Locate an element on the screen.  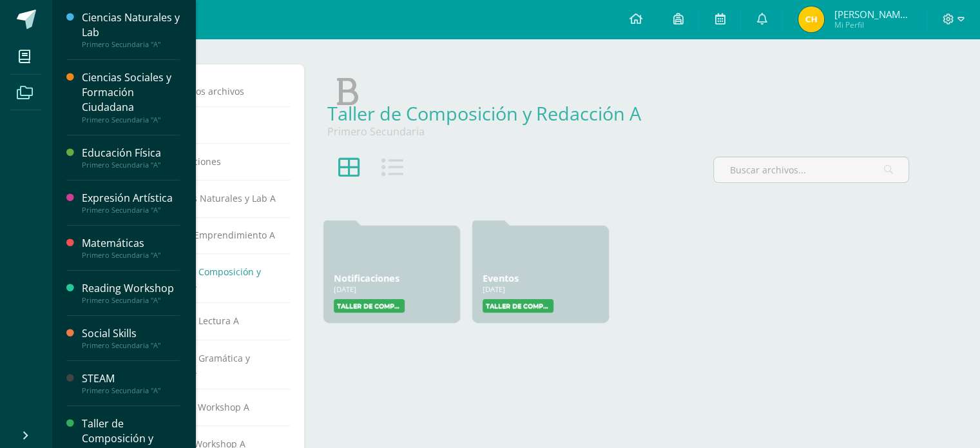
a: STEAMPrimero Secundaria "A" is located at coordinates (131, 383).